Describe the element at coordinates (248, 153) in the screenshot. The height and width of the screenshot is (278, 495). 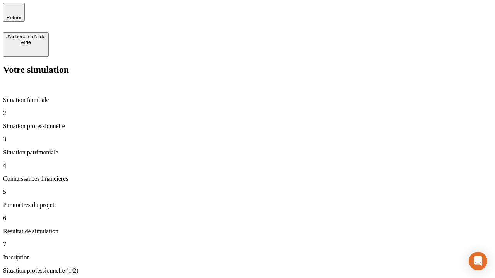
I see `p: Situation patrimoniale` at that location.